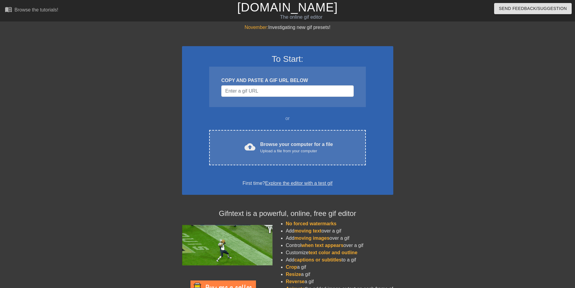 The height and width of the screenshot is (288, 575). What do you see at coordinates (31, 10) in the screenshot?
I see `a: Browse the tutorials!` at bounding box center [31, 10].